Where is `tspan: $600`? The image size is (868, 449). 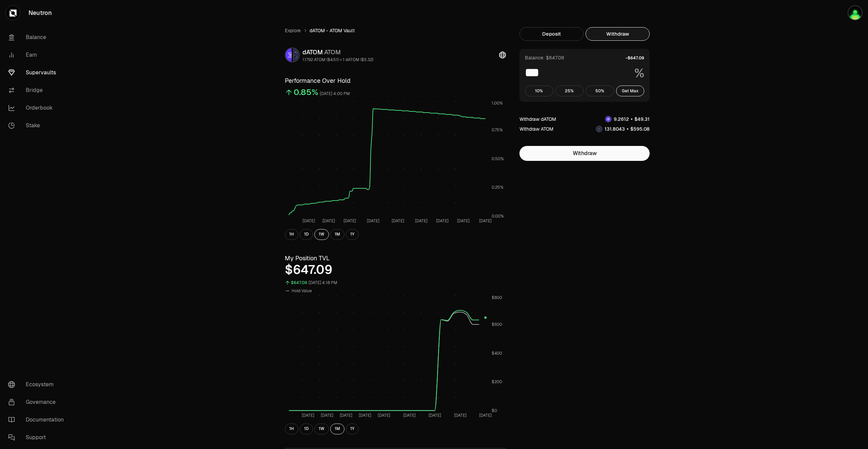 tspan: $600 is located at coordinates (497, 325).